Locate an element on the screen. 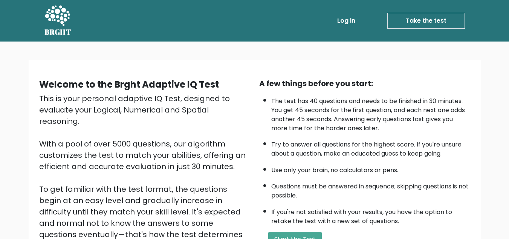 Image resolution: width=509 pixels, height=239 pixels. div: A few things before you start: is located at coordinates (365, 83).